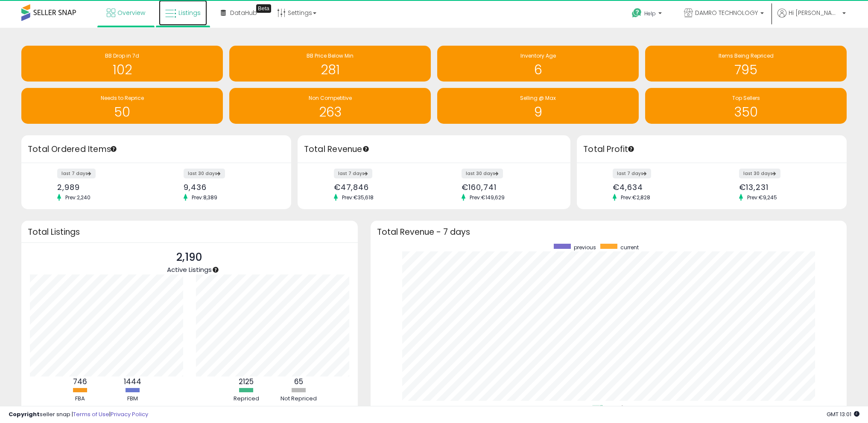  I want to click on strong: Copyright, so click(24, 414).